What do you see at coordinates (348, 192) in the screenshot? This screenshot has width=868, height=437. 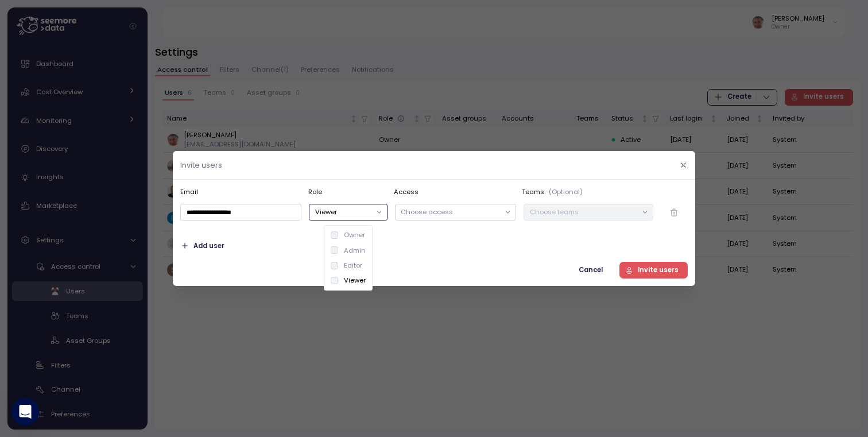 I see `p: Role` at bounding box center [348, 192].